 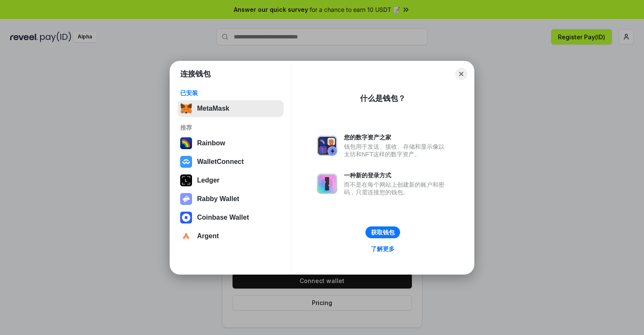 What do you see at coordinates (223, 217) in the screenshot?
I see `div: Coinbase Wallet` at bounding box center [223, 217].